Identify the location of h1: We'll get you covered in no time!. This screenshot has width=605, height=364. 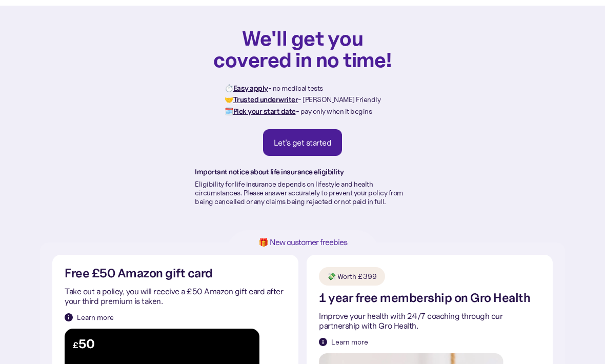
(303, 49).